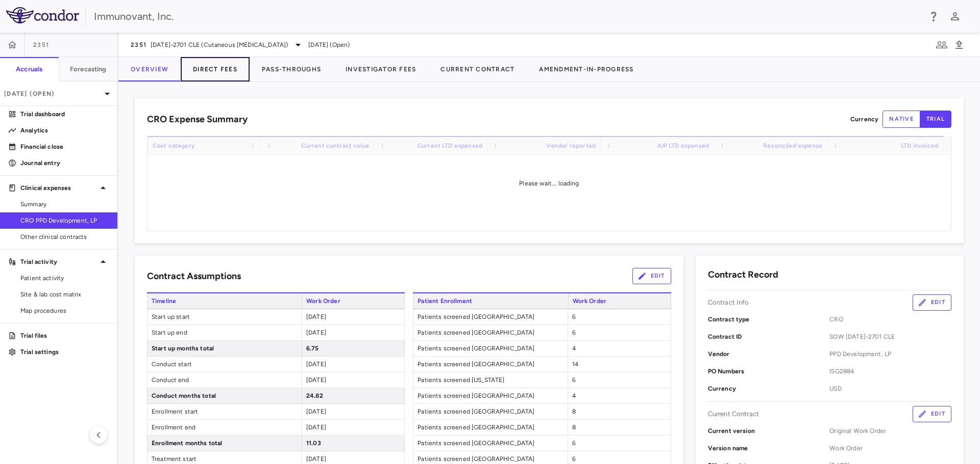 The height and width of the screenshot is (464, 980). What do you see at coordinates (549, 184) in the screenshot?
I see `span: Please wait... loading` at bounding box center [549, 184].